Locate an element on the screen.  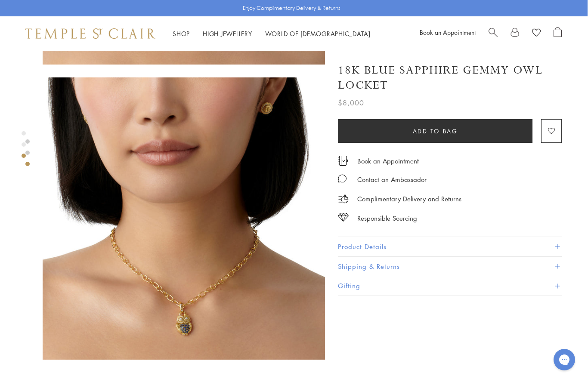
img: P36186-OWLLOCBS is located at coordinates (184, 218).